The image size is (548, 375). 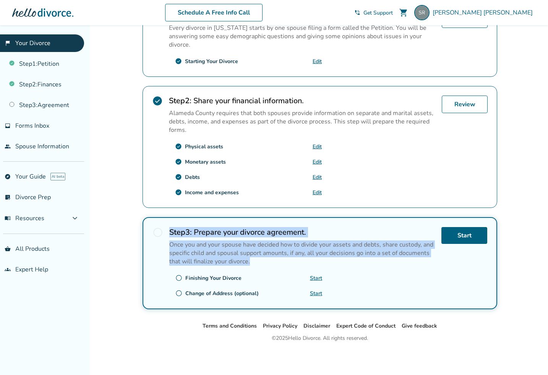 What do you see at coordinates (32, 126) in the screenshot?
I see `span: Forms Inbox` at bounding box center [32, 126].